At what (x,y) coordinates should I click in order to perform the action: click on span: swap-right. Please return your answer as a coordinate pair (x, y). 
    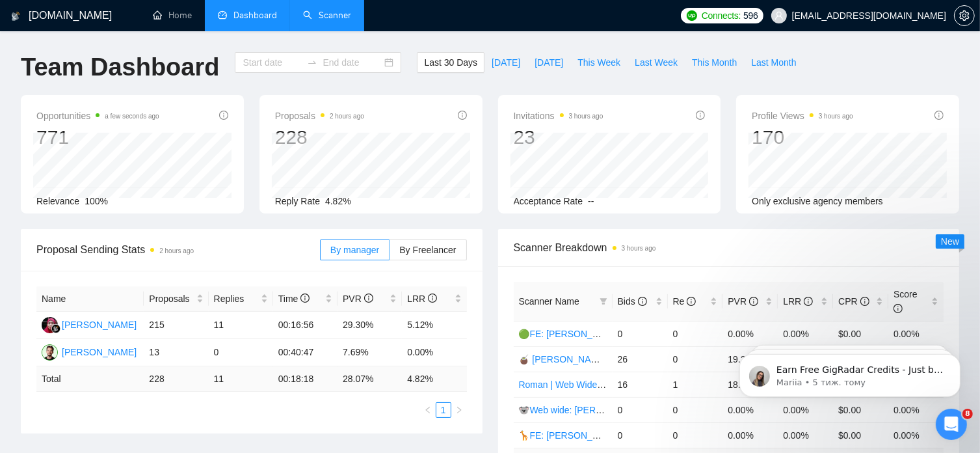
    Looking at the image, I should click on (312, 63).